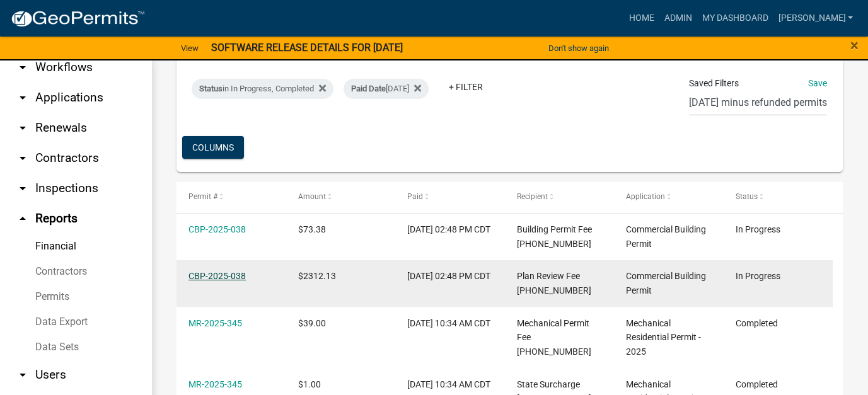  I want to click on span: Recipient, so click(532, 196).